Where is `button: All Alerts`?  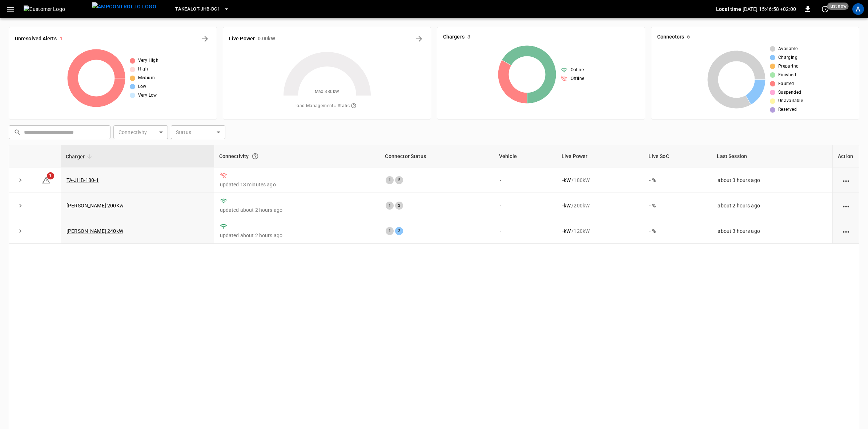
button: All Alerts is located at coordinates (205, 39).